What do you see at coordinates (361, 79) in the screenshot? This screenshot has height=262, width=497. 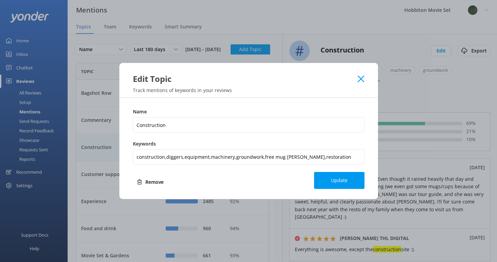 I see `button: Close` at bounding box center [361, 79].